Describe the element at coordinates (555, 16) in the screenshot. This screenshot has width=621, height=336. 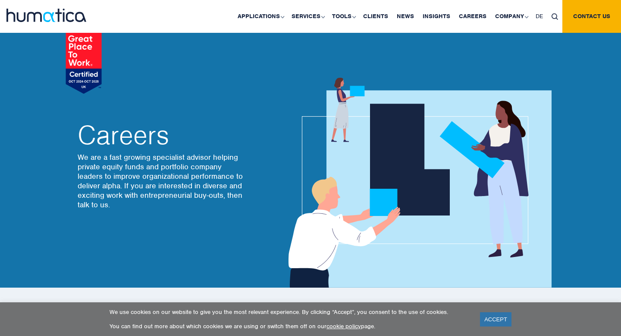
I see `img: search_icon` at that location.